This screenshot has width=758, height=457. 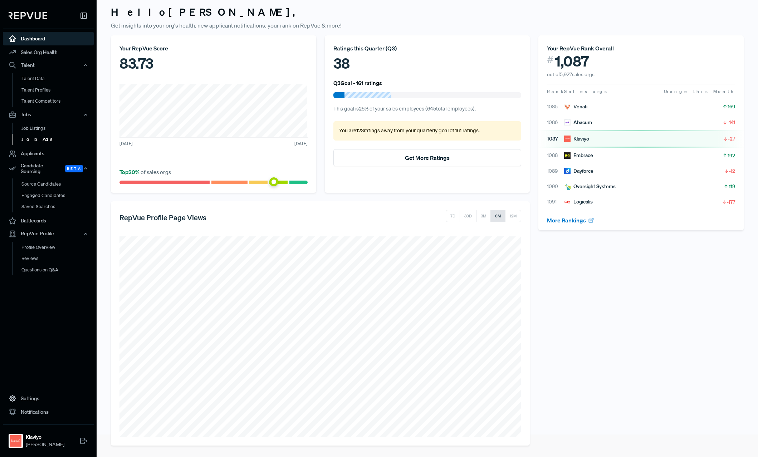 I want to click on button: Candidate Sourcing Beta, so click(x=48, y=168).